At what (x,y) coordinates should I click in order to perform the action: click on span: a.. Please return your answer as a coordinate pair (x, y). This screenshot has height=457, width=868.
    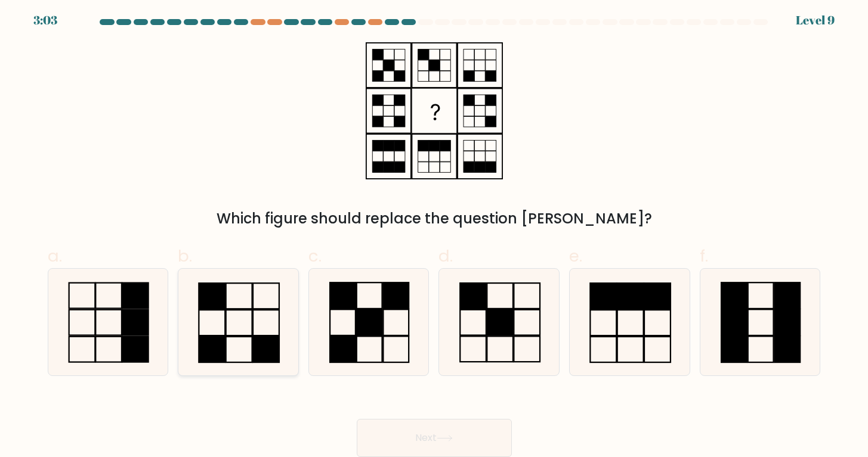
    Looking at the image, I should click on (55, 256).